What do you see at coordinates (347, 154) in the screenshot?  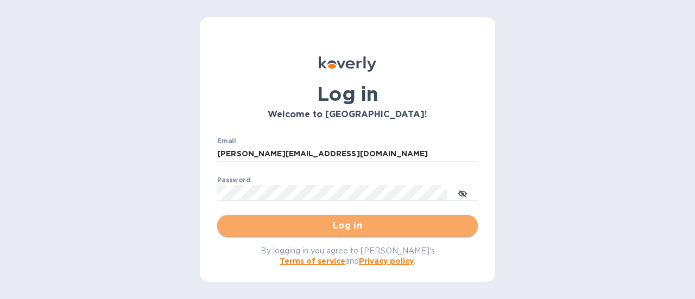 I see `input: Enter email address` at bounding box center [347, 154].